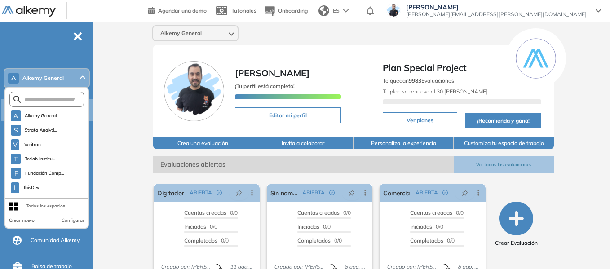  I want to click on span: S, so click(16, 130).